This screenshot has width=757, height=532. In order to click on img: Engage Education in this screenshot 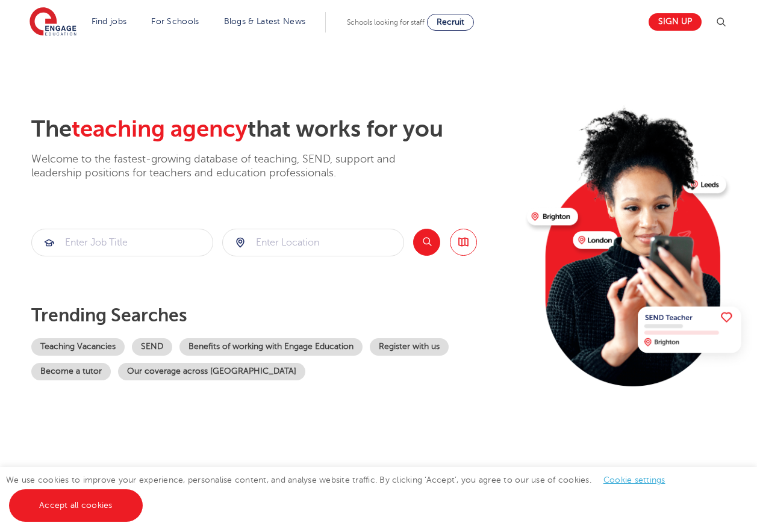, I will do `click(53, 22)`.